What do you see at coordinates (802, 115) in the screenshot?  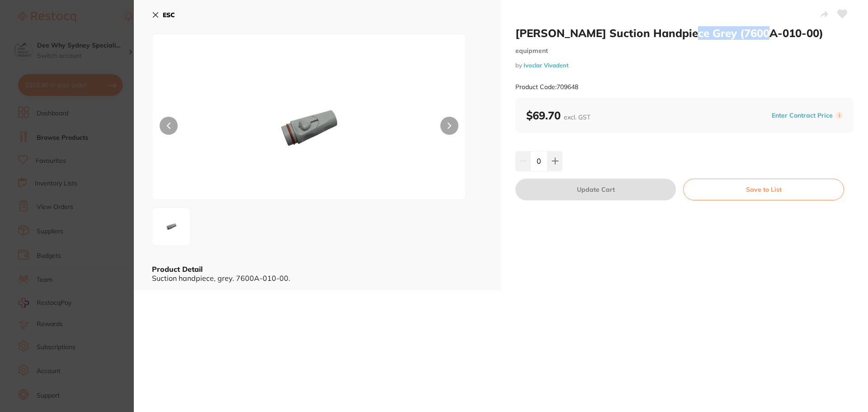 I see `button: Enter Contract Price` at bounding box center [802, 115].